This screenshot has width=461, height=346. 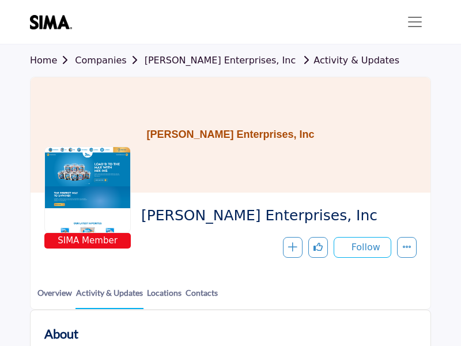 What do you see at coordinates (407, 247) in the screenshot?
I see `button: More details` at bounding box center [407, 247].